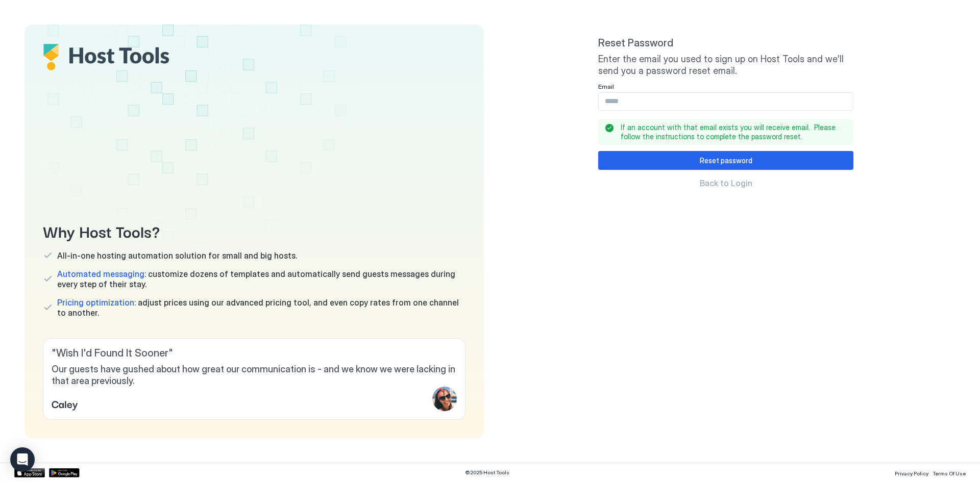 Image resolution: width=980 pixels, height=482 pixels. What do you see at coordinates (65, 404) in the screenshot?
I see `span: Caley` at bounding box center [65, 404].